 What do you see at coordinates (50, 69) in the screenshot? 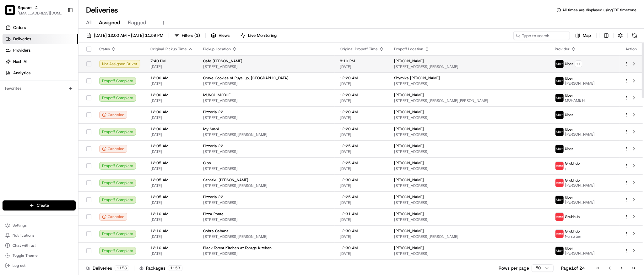
I see `div: We're available if you need us!` at bounding box center [50, 69].